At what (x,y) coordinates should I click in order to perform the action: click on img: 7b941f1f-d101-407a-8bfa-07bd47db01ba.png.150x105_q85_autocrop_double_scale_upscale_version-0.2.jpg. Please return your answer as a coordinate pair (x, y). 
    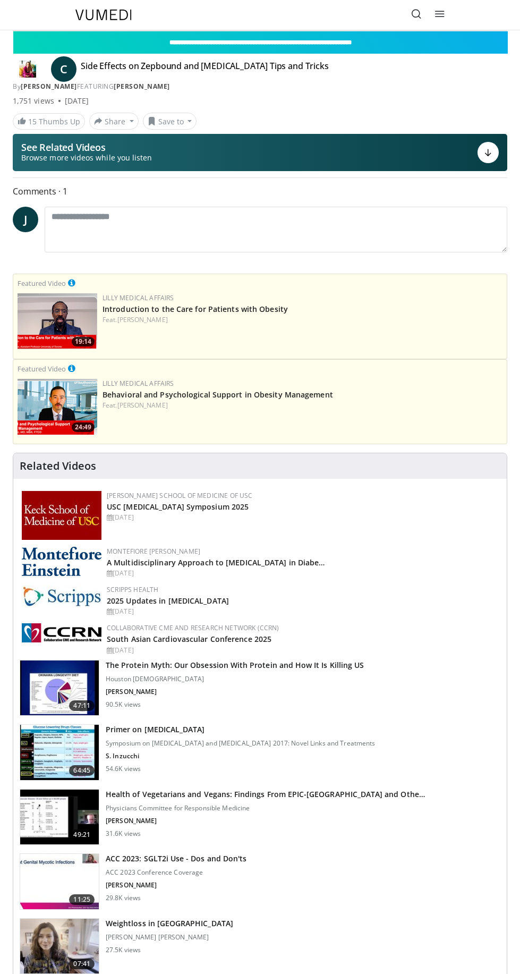
    Looking at the image, I should click on (62, 516).